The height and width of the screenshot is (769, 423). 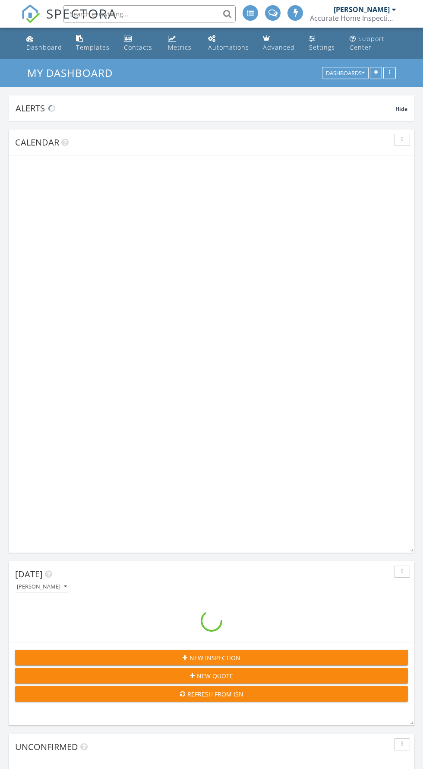 I want to click on a: Templates, so click(x=93, y=43).